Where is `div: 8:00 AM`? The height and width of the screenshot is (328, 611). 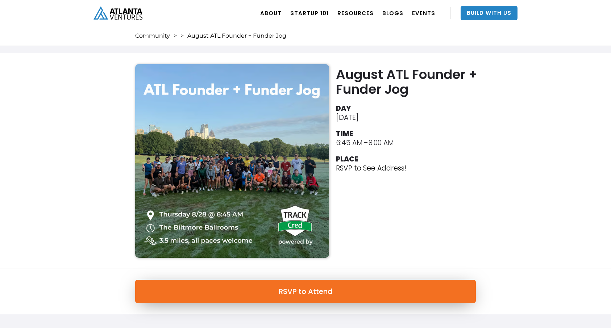
div: 8:00 AM is located at coordinates (381, 143).